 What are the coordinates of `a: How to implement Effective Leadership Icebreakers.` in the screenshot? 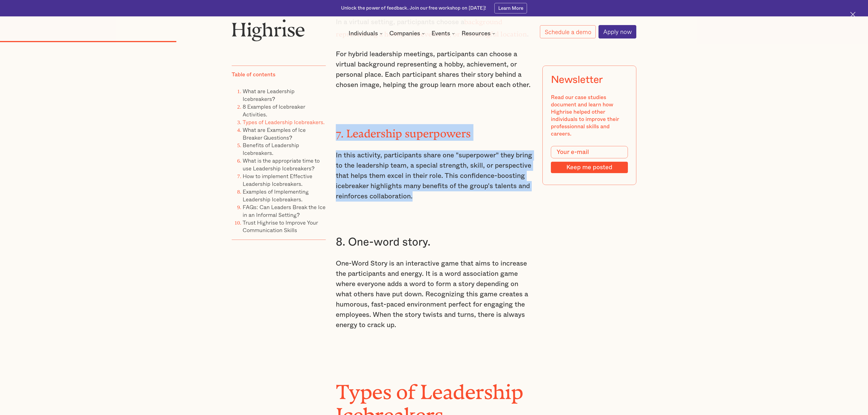 It's located at (278, 180).